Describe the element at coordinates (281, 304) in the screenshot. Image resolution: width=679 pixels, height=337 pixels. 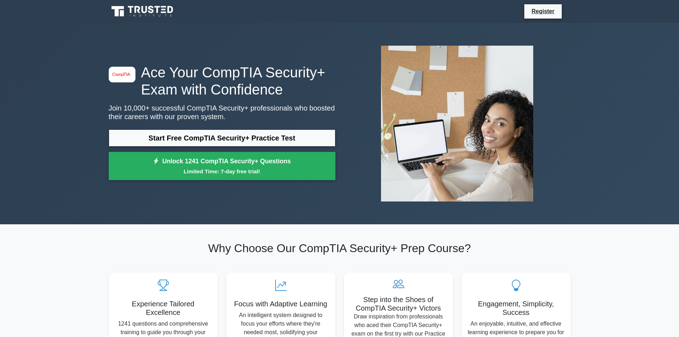
I see `h5: Focus with Adaptive Learning` at that location.